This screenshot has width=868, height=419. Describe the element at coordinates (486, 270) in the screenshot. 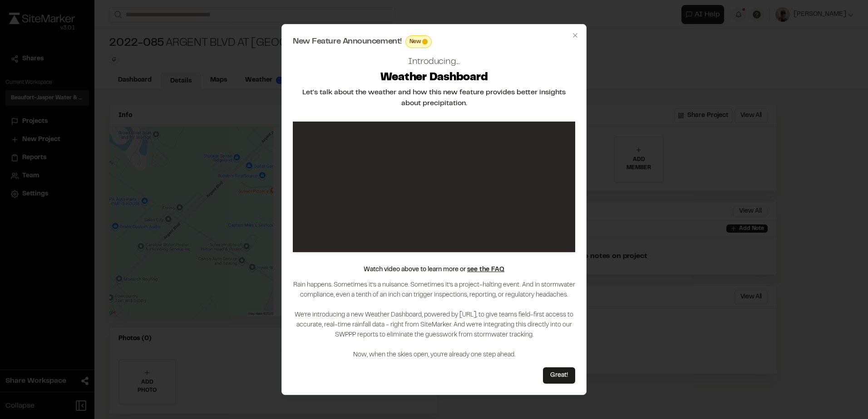

I see `a: see the FAQ` at that location.